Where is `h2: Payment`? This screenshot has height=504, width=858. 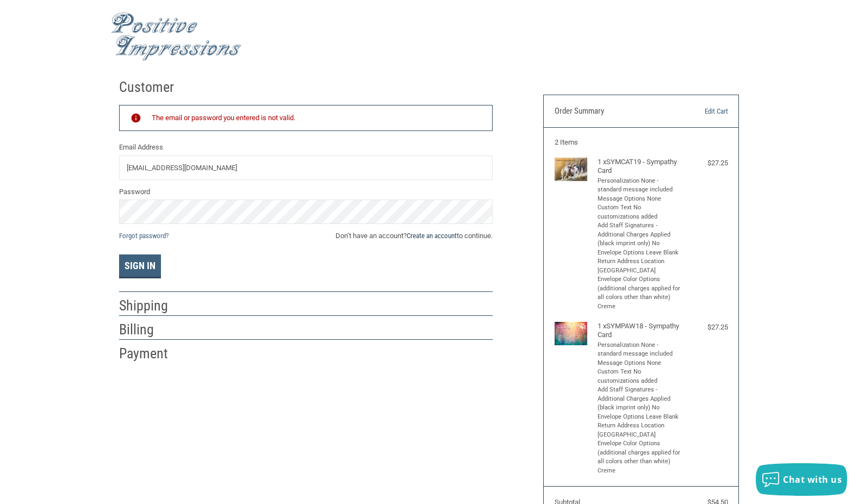 h2: Payment is located at coordinates (151, 353).